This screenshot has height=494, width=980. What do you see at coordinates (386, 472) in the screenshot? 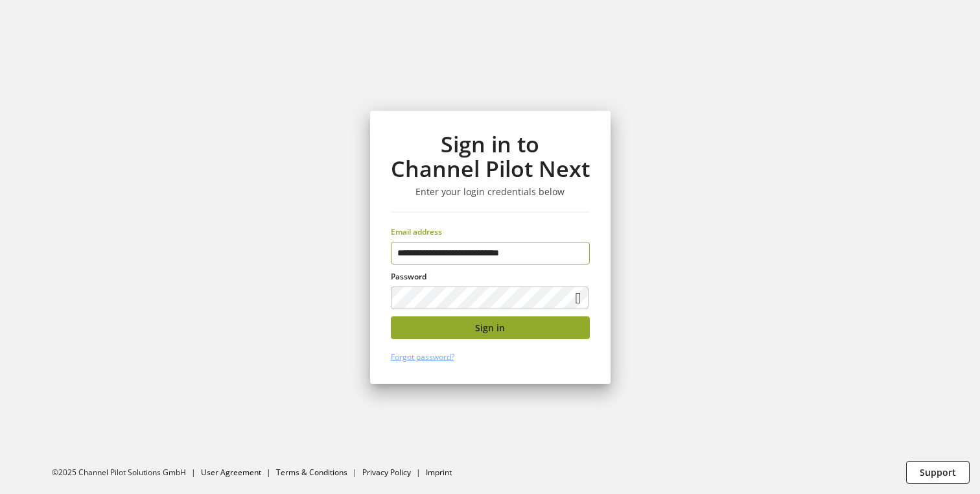
I see `a: Privacy Policy` at bounding box center [386, 472].